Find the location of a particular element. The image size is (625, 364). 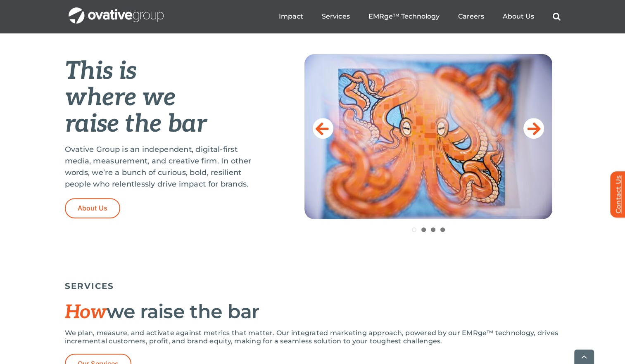

a: EMRge™ Technology is located at coordinates (404, 16).